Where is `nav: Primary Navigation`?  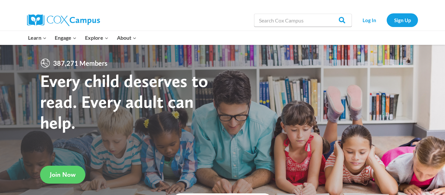 nav: Primary Navigation is located at coordinates (82, 38).